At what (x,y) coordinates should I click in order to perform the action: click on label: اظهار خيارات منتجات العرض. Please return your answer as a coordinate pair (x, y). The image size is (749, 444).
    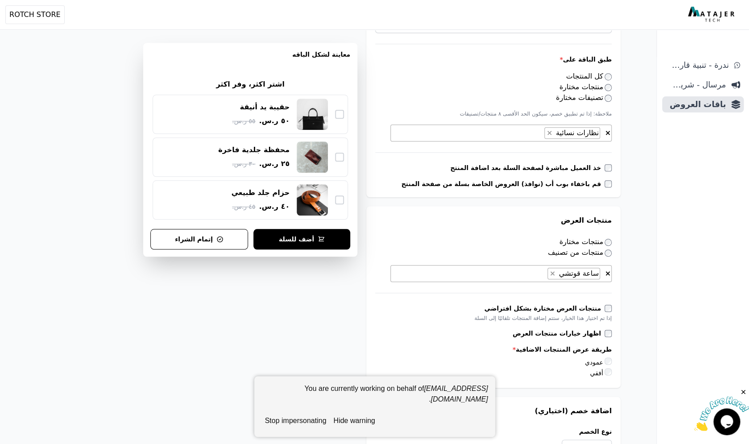
    Looking at the image, I should click on (558, 333).